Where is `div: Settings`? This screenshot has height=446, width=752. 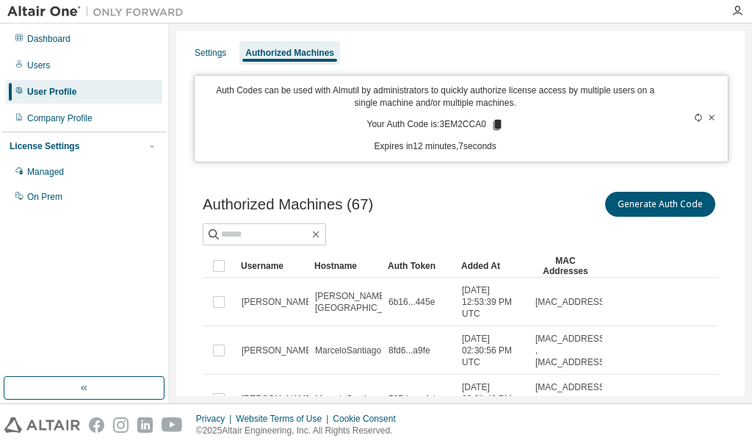 div: Settings is located at coordinates (210, 53).